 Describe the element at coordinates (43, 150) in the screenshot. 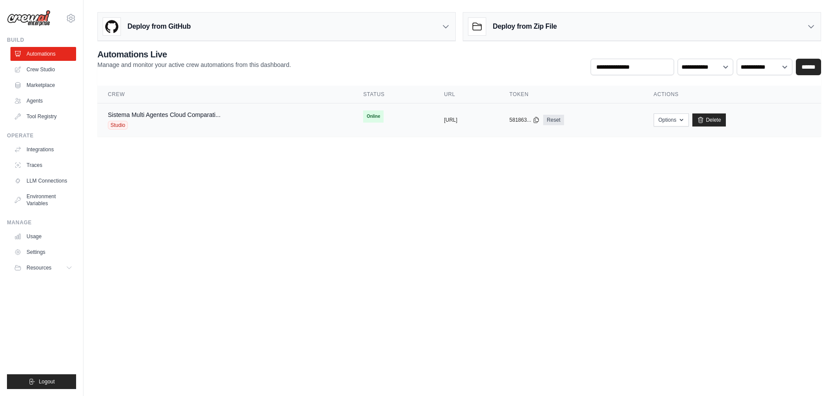

I see `a: Integrations` at that location.